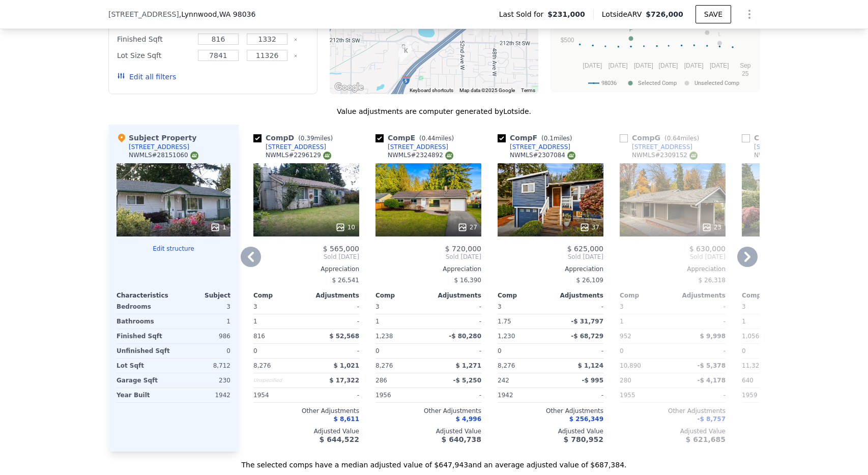 This screenshot has height=475, width=868. Describe the element at coordinates (349, 87) in the screenshot. I see `img: Google` at that location.